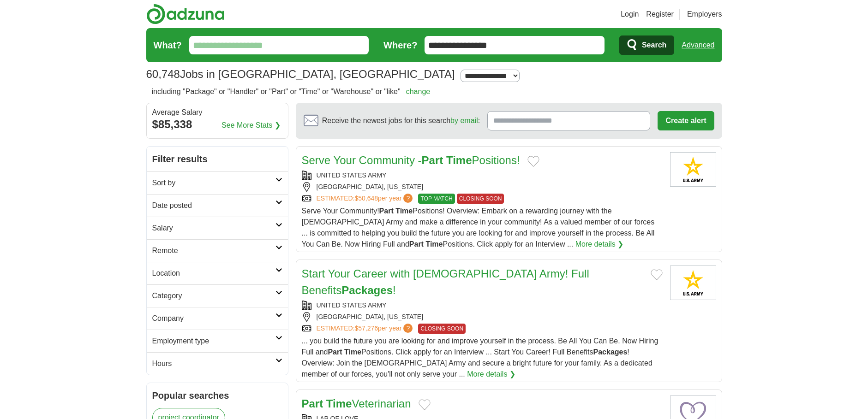 The image size is (868, 419). What do you see at coordinates (218, 250) in the screenshot?
I see `a: Remote` at bounding box center [218, 250].